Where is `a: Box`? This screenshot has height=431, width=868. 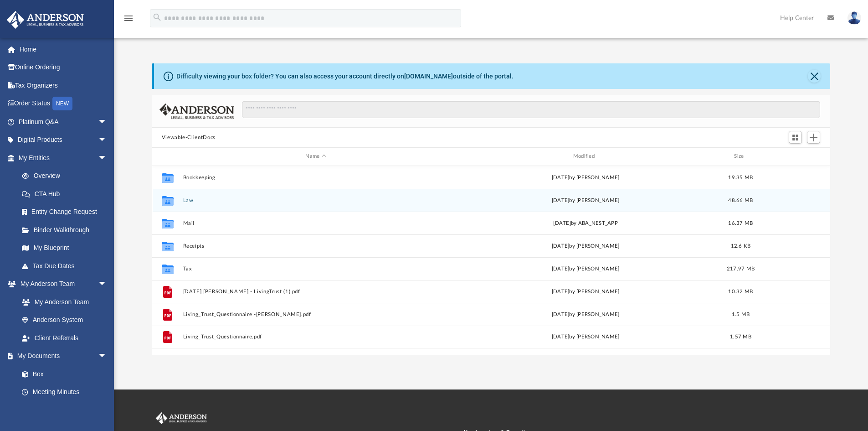 a: Box is located at coordinates (62, 373).